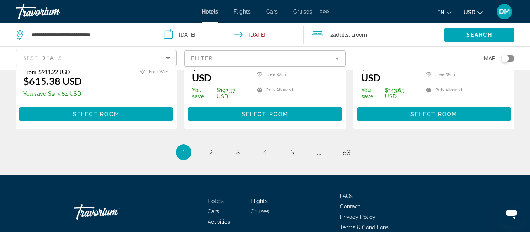 This screenshot has width=530, height=232. I want to click on span: 1, so click(183, 152).